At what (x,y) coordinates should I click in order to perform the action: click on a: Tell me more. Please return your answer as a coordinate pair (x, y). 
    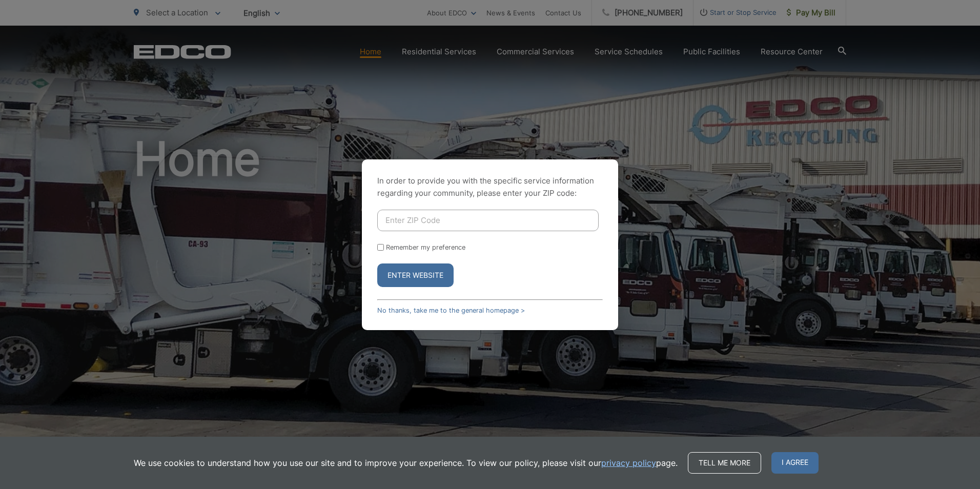
    Looking at the image, I should click on (724, 463).